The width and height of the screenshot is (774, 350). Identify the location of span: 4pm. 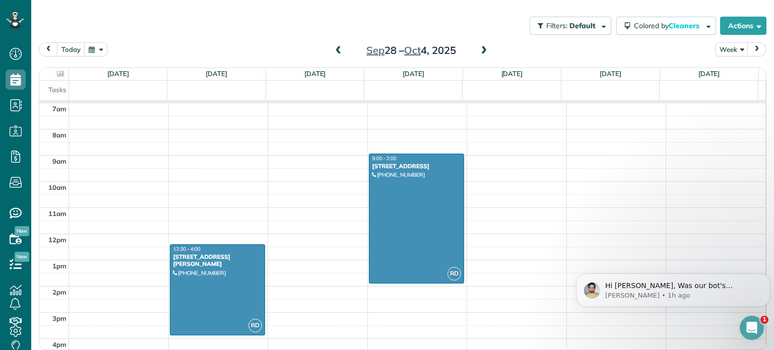
(59, 345).